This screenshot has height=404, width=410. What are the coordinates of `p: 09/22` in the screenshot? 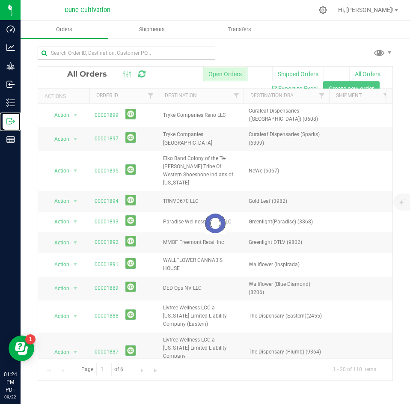 It's located at (10, 397).